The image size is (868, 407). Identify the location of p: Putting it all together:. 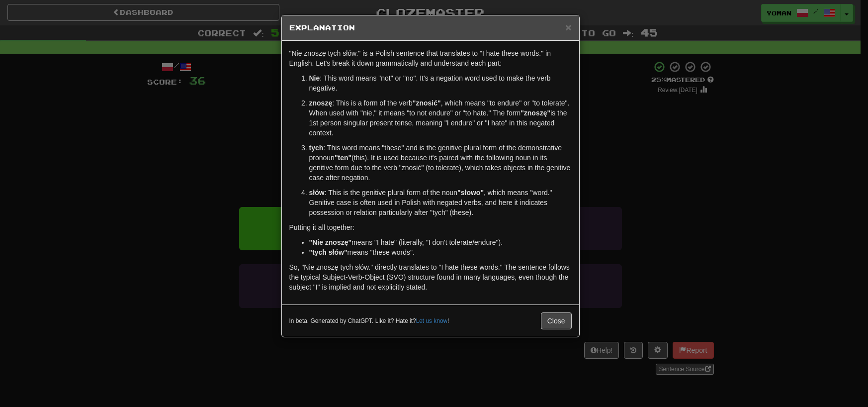
(431, 227).